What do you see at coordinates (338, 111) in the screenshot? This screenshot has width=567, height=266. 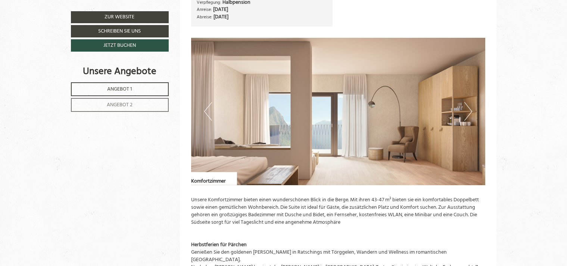 I see `img: image` at bounding box center [338, 111].